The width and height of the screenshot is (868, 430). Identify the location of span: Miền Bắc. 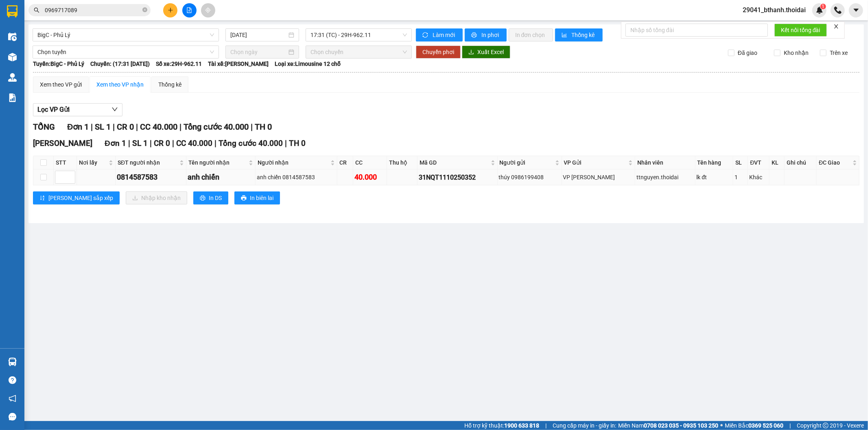
(754, 426).